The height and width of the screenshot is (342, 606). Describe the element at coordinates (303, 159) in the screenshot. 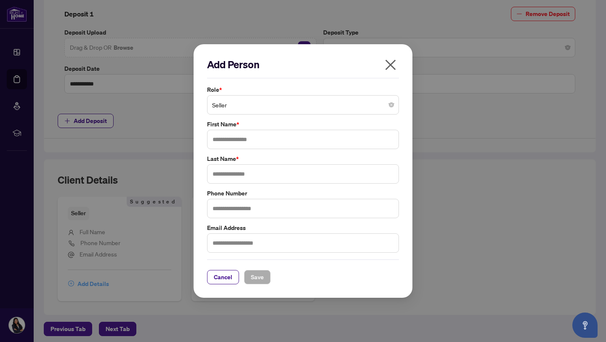

I see `label: Last Name` at that location.